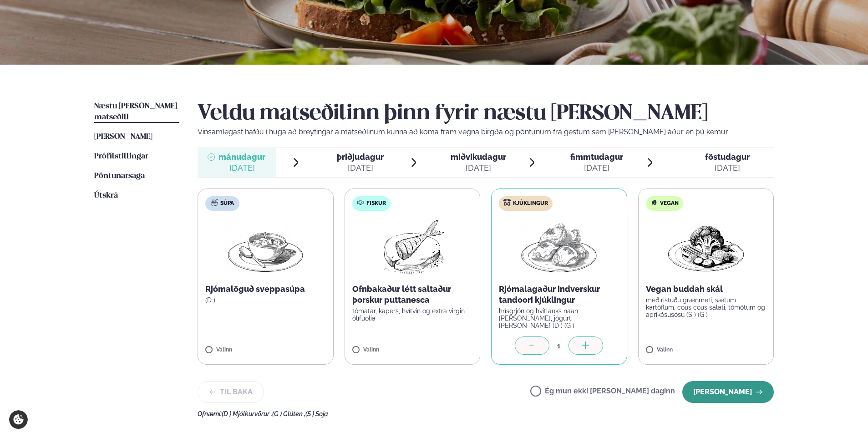  I want to click on img: soup.svg, so click(214, 203).